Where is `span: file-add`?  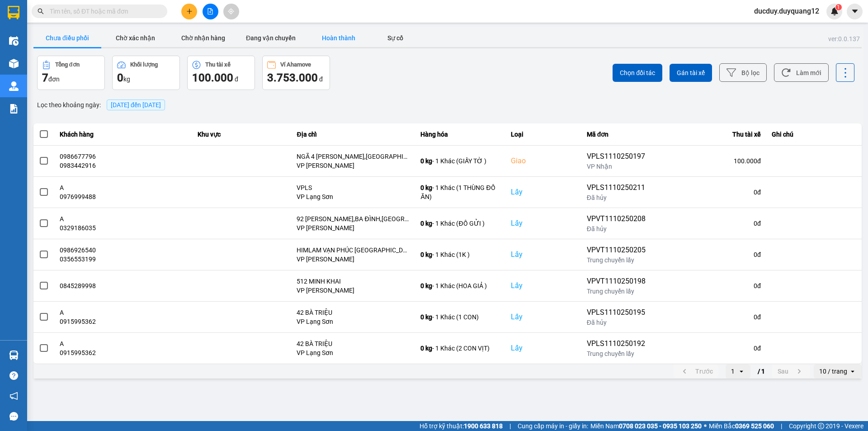 span: file-add is located at coordinates (210, 11).